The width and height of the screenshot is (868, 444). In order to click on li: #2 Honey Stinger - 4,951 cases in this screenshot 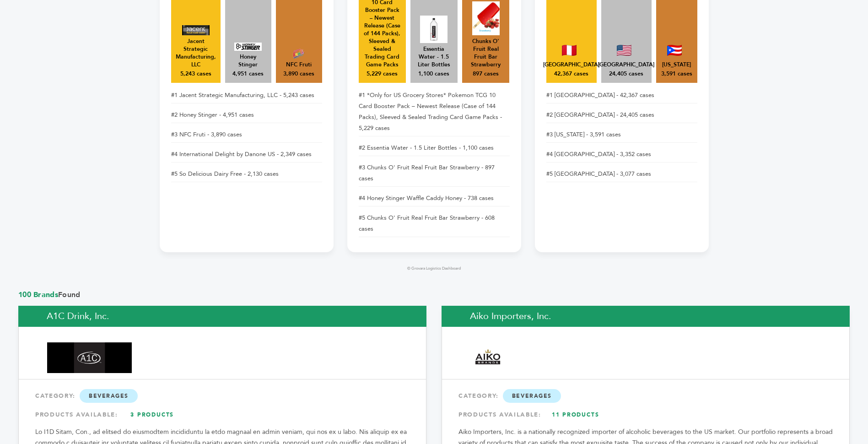, I will do `click(246, 115)`.